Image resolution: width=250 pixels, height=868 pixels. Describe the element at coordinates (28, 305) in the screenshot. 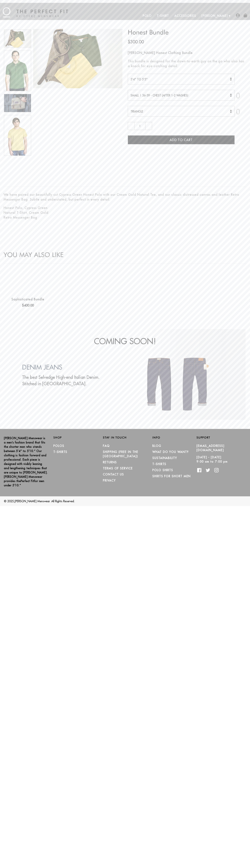

I see `ins: $400.00` at that location.